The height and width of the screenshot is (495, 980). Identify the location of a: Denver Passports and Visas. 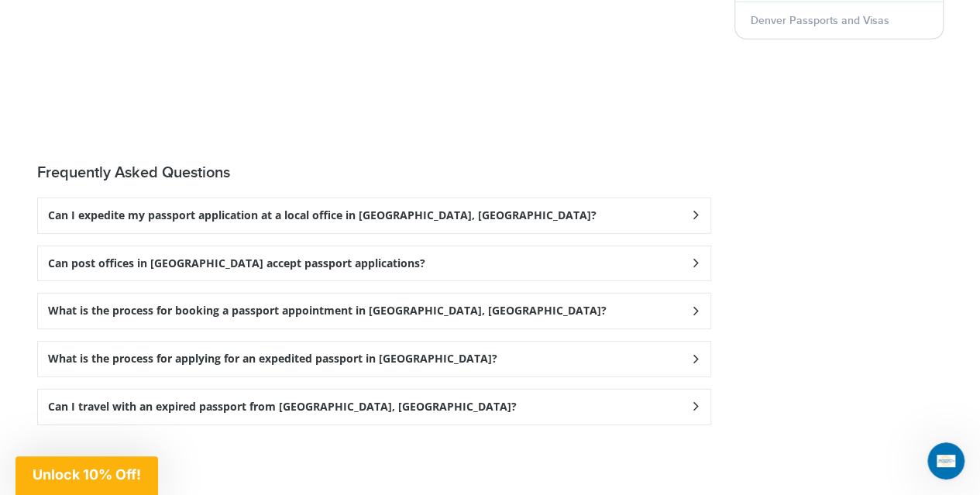
(819, 20).